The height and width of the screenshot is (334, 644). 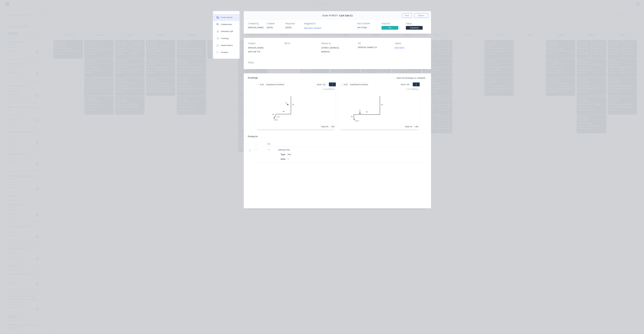 I want to click on div: Collaborate, so click(x=226, y=24).